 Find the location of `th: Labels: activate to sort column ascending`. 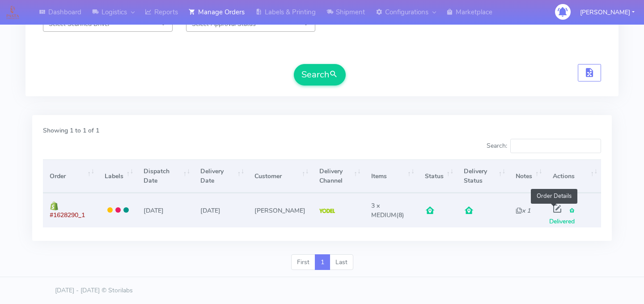

th: Labels: activate to sort column ascending is located at coordinates (117, 176).